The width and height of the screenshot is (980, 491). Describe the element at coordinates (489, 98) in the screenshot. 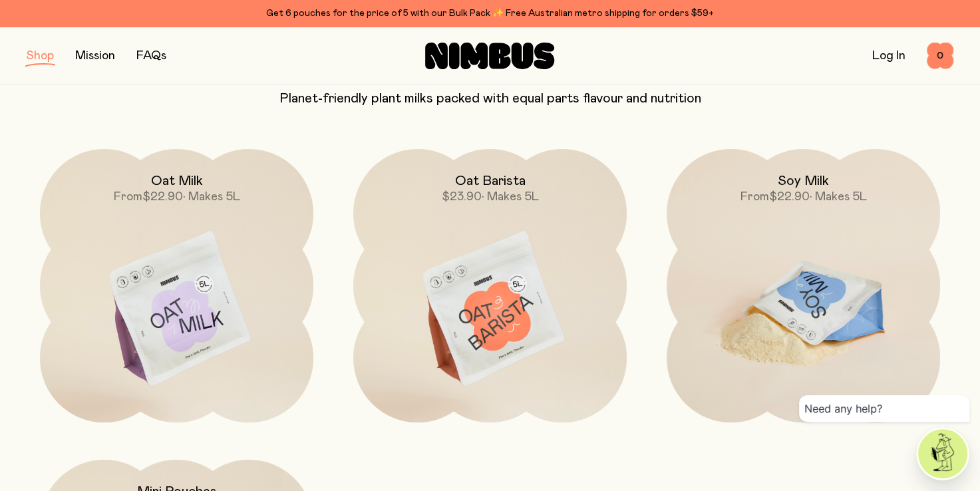

I see `p: Planet-friendly plant milks packed with equal parts flavour and nutrition` at that location.